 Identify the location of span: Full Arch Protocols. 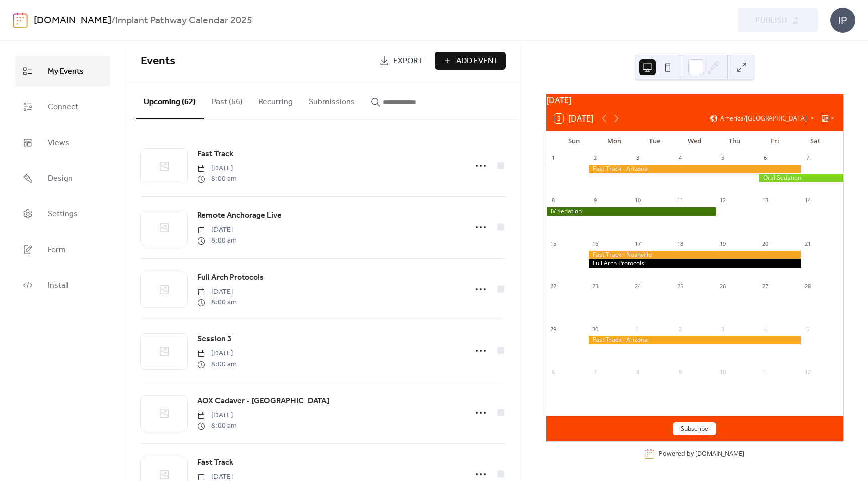
(231, 278).